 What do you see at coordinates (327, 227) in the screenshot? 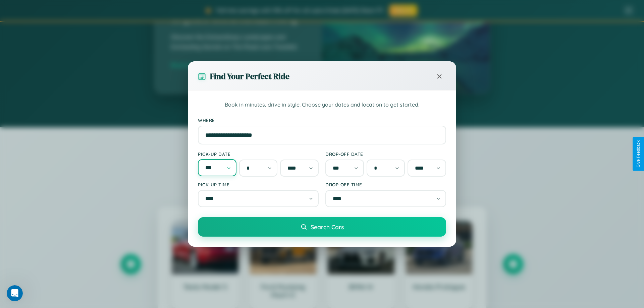
I see `span: Search Cars` at bounding box center [327, 227].